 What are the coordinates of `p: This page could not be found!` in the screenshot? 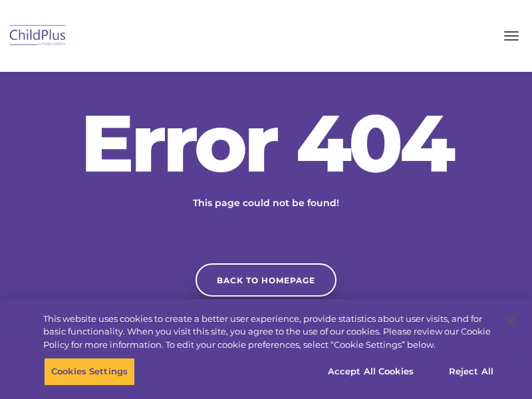 It's located at (266, 203).